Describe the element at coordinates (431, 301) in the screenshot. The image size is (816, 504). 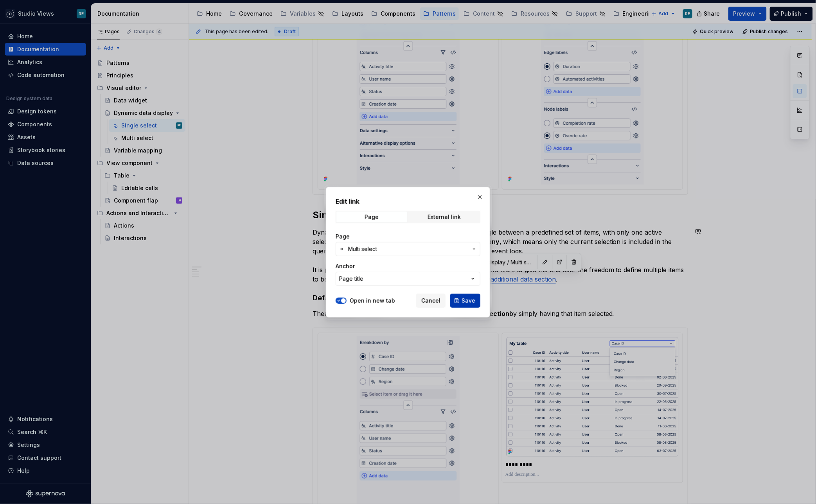
I see `button: Cancel` at that location.